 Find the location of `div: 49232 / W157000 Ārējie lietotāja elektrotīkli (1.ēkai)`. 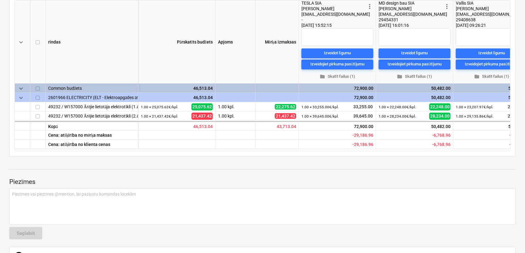

div: 49232 / W157000 Ārējie lietotāja elektrotīkli (1.ēkai) is located at coordinates (92, 106).